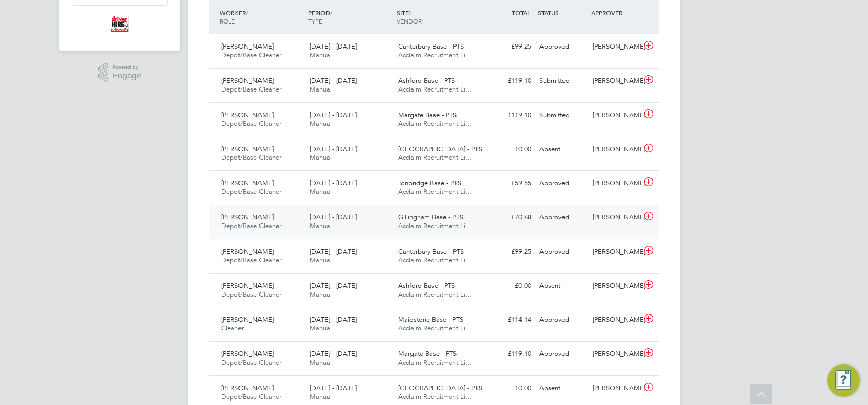  Describe the element at coordinates (120, 24) in the screenshot. I see `a: Go to home page` at that location.